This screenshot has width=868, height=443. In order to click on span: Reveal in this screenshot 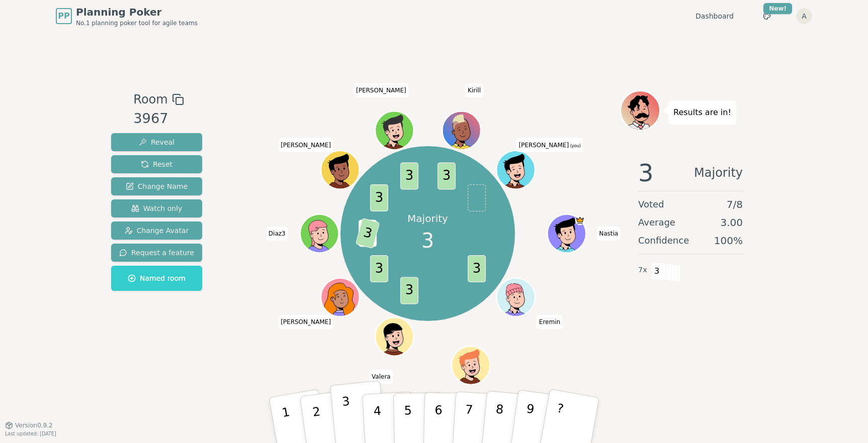, I will do `click(157, 142)`.